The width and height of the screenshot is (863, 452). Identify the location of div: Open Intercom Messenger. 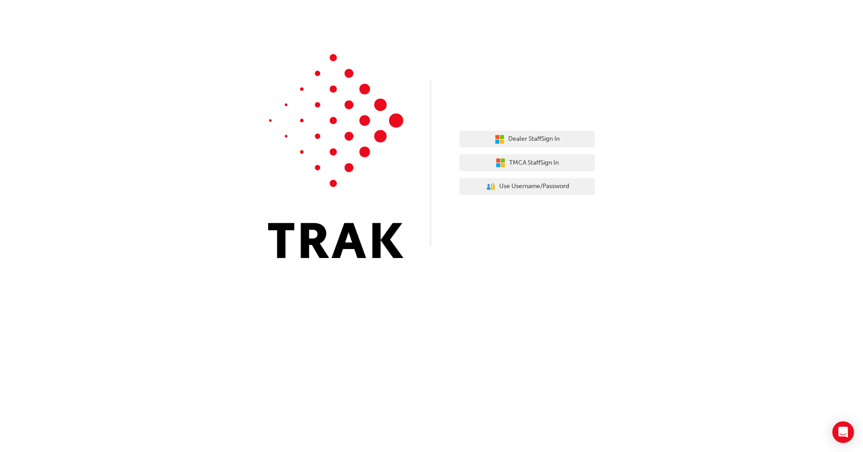
(843, 432).